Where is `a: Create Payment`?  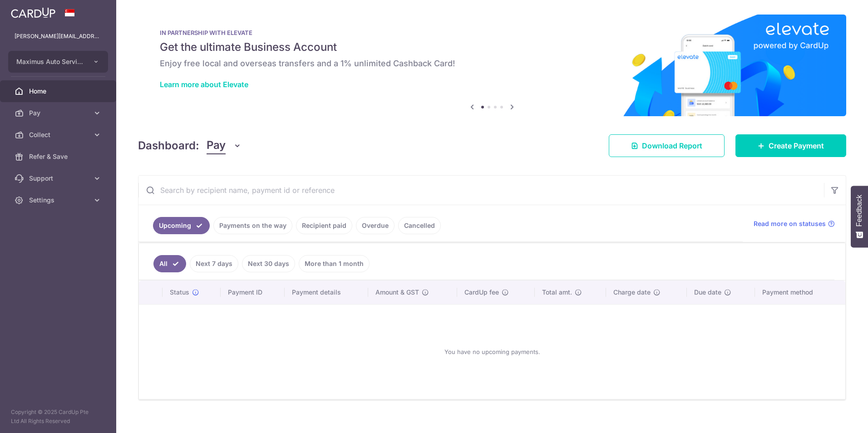 a: Create Payment is located at coordinates (791, 146).